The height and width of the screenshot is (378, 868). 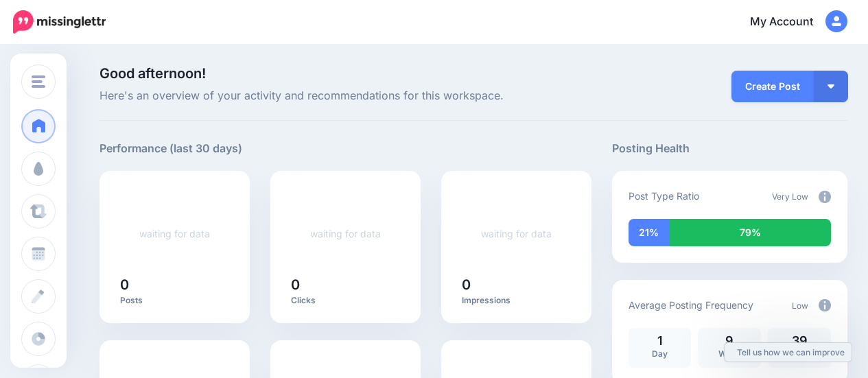 What do you see at coordinates (345, 97) in the screenshot?
I see `span: Here's an overview of your activity and recommendations for this workspace.` at bounding box center [345, 97].